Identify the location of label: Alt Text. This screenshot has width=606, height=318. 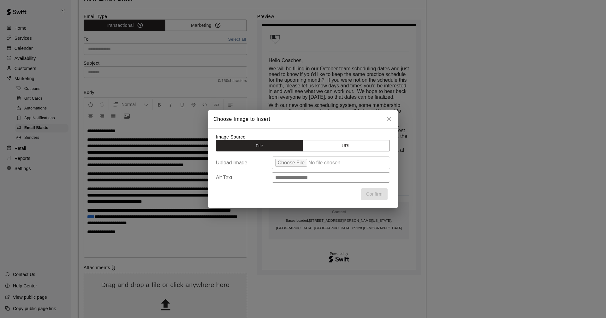
(244, 178).